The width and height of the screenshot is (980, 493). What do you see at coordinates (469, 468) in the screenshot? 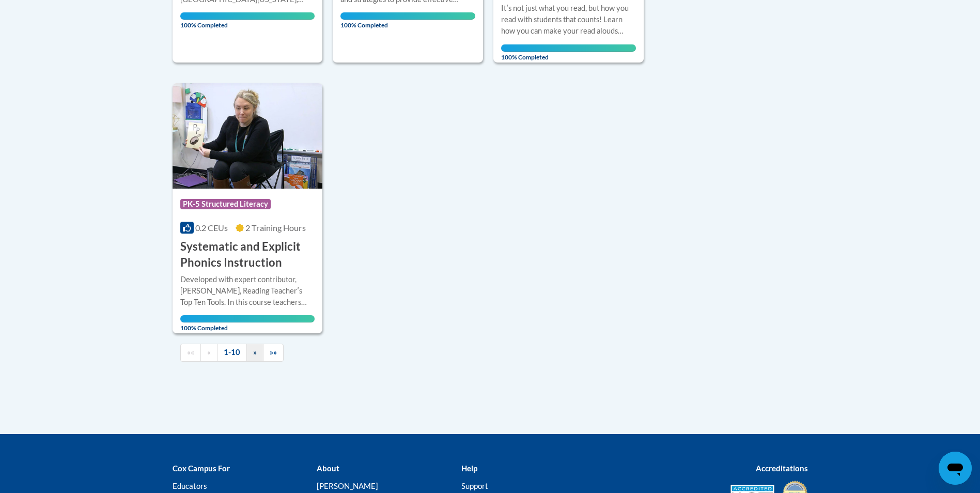
I see `b: Help` at bounding box center [469, 468].